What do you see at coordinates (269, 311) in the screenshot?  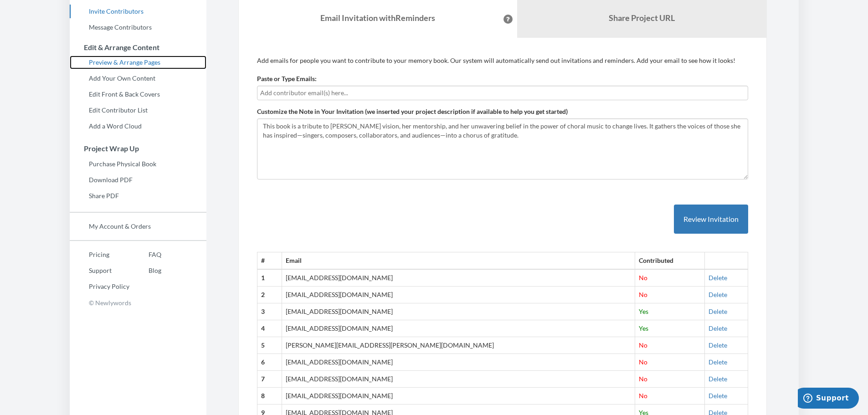 I see `th: 3` at bounding box center [269, 311].